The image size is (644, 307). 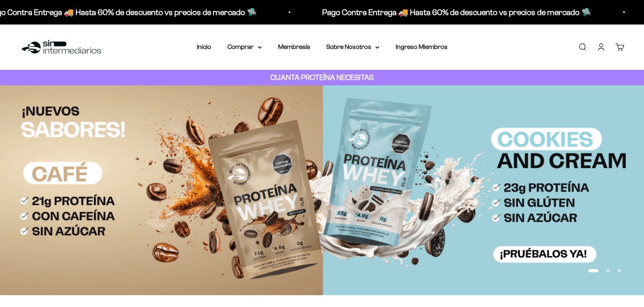 What do you see at coordinates (421, 47) in the screenshot?
I see `a: Ingreso Miembros` at bounding box center [421, 47].